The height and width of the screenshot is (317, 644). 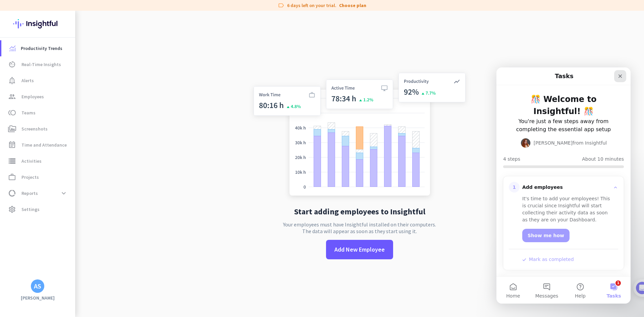 What do you see at coordinates (38, 112) in the screenshot?
I see `a: tollTeams` at bounding box center [38, 112].